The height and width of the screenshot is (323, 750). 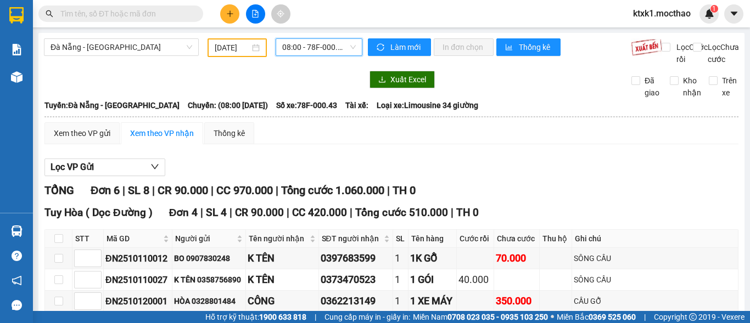 What do you see at coordinates (516, 239) in the screenshot?
I see `th: Chưa cước` at bounding box center [516, 239].